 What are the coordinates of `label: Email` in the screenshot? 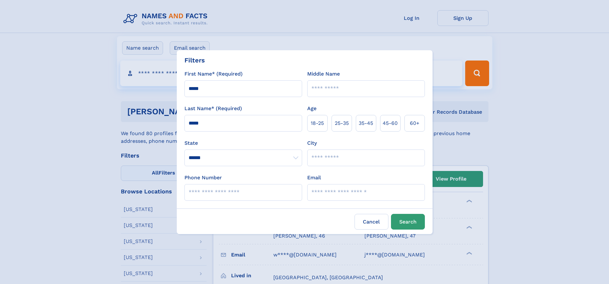 It's located at (314, 178).